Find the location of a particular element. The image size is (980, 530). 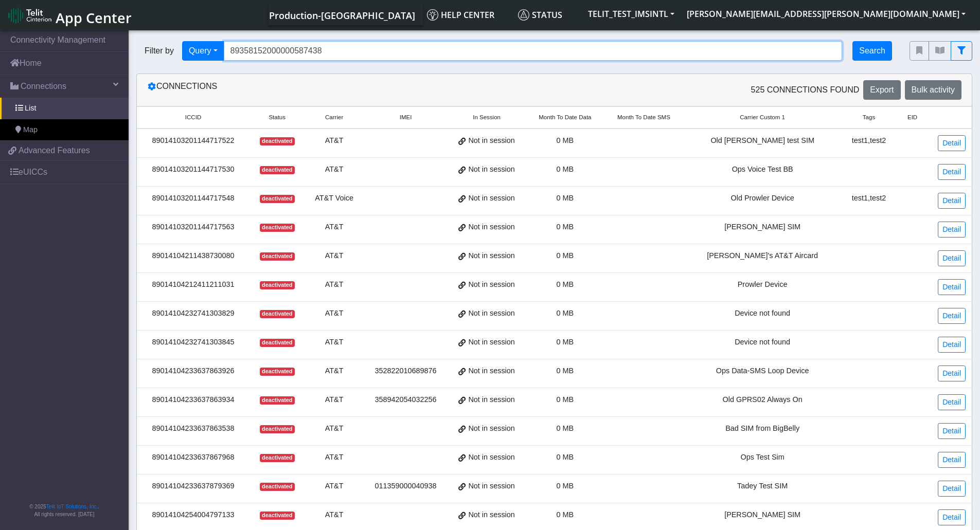

div: 89014103201144717548 is located at coordinates (193, 198).